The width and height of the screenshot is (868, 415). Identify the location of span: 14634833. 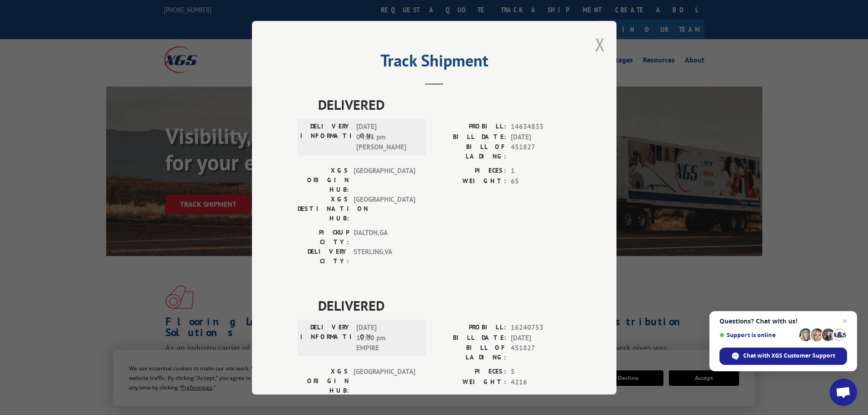
(541, 126).